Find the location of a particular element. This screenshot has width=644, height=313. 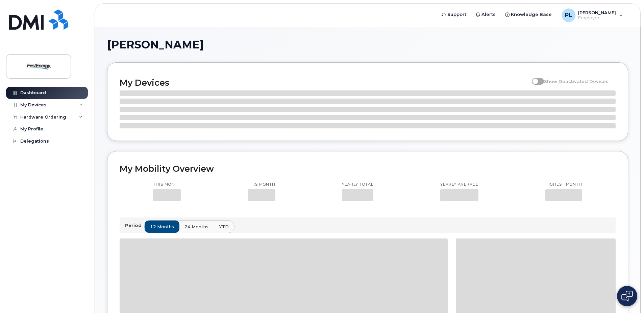

span: 24 months is located at coordinates (196, 226).